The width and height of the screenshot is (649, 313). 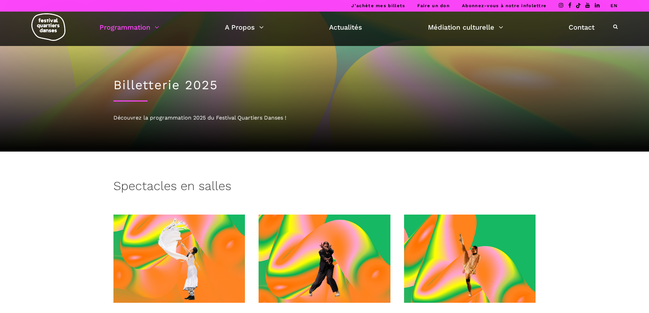 I want to click on a: Faire un don, so click(x=433, y=5).